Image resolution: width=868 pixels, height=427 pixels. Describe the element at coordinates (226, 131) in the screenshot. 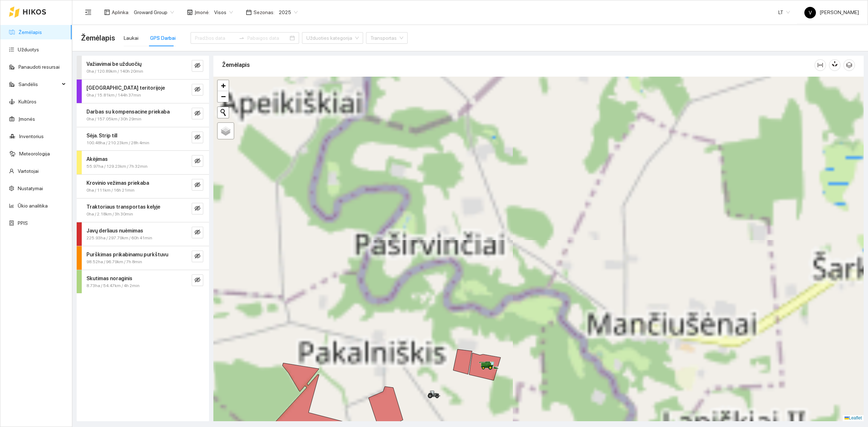

I see `a: Layers` at that location.